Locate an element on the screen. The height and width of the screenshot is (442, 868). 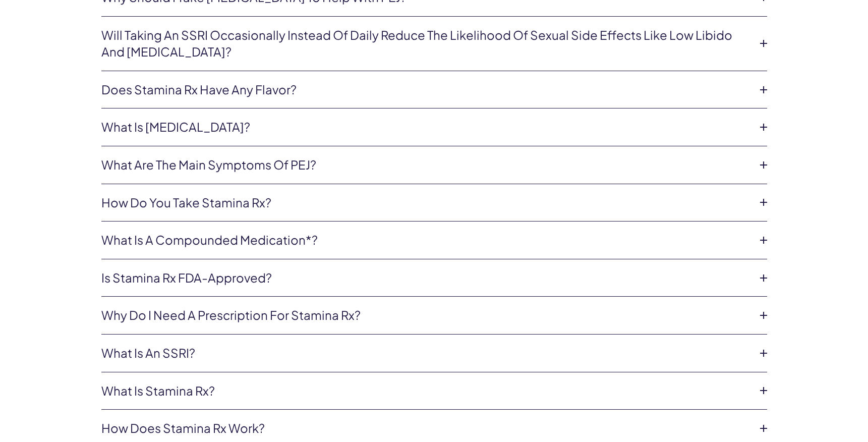
a: Is Stamina Rx FDA-approved? is located at coordinates (426, 278).